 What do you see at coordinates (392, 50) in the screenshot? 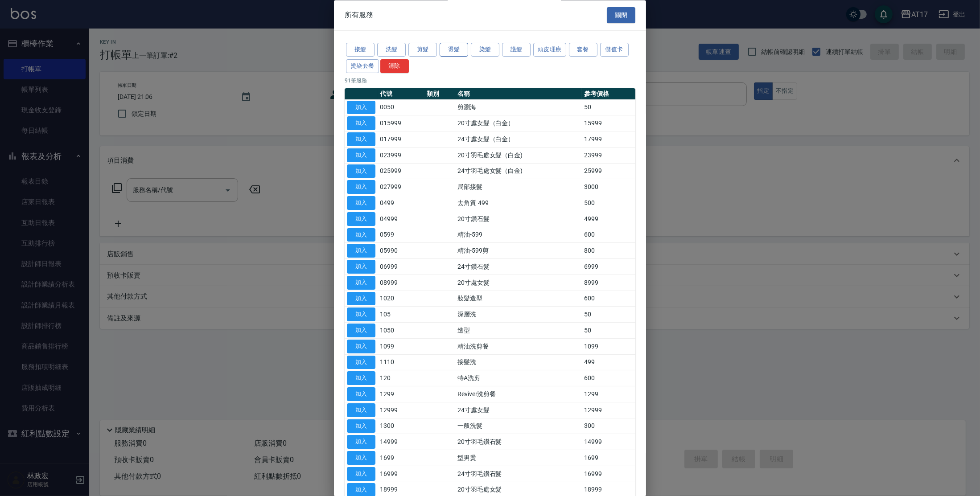
I see `button: 洗髮` at bounding box center [392, 50].